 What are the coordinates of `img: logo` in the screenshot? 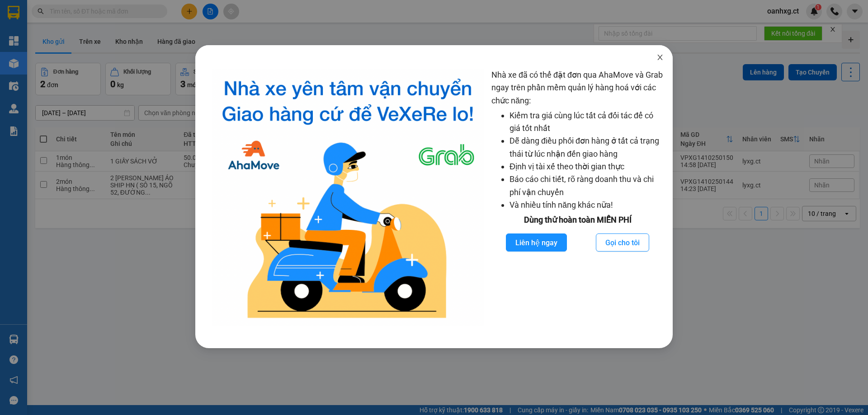 It's located at (348, 197).